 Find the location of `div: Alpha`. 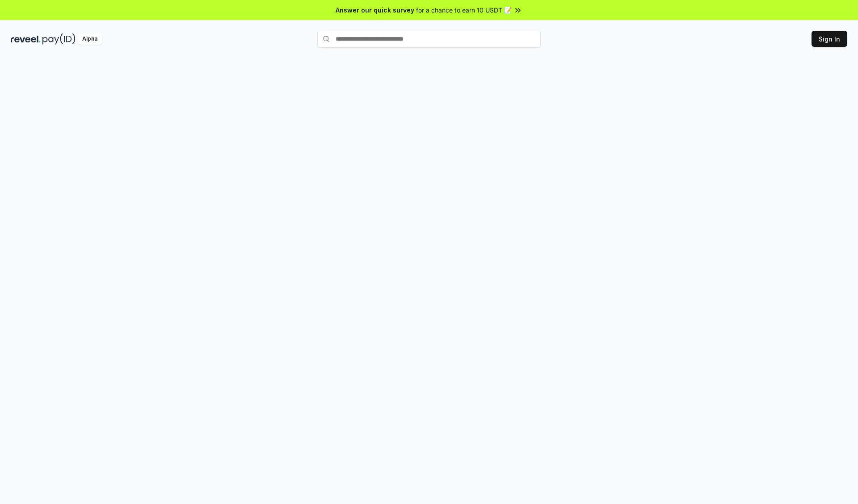

div: Alpha is located at coordinates (90, 39).